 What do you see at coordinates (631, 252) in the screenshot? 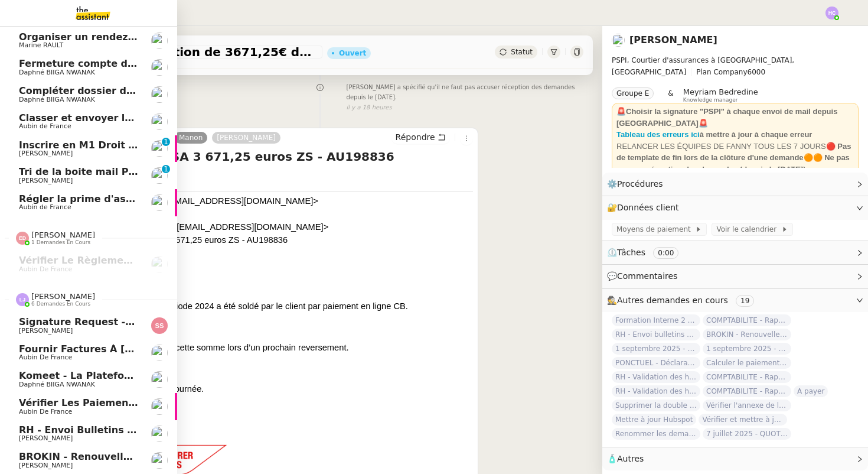
I see `span: Tâches` at bounding box center [631, 252].